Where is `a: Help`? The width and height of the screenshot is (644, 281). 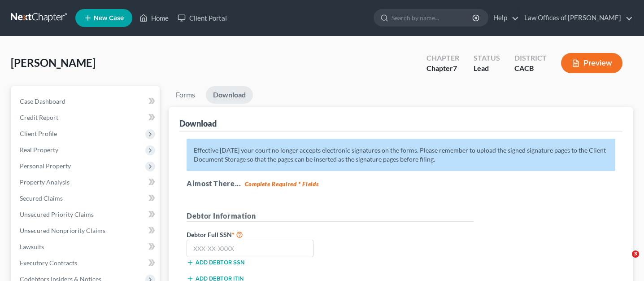
a: Help is located at coordinates (504, 18).